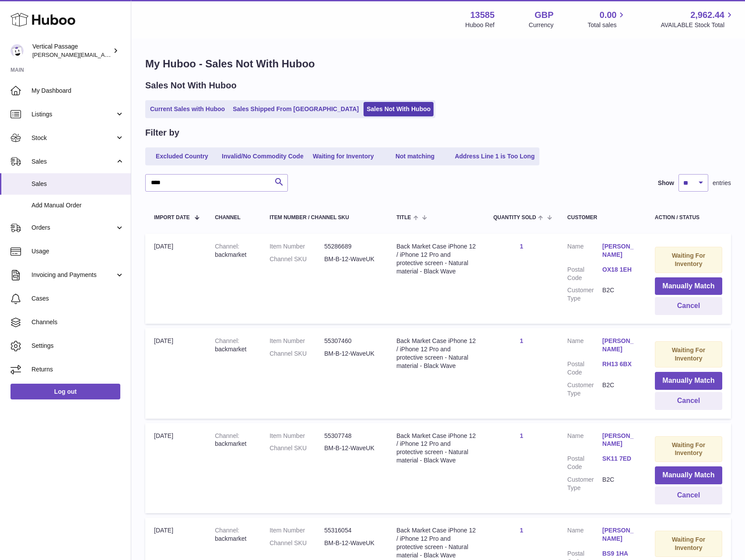  Describe the element at coordinates (399, 109) in the screenshot. I see `a: Sales Not With Huboo` at that location.